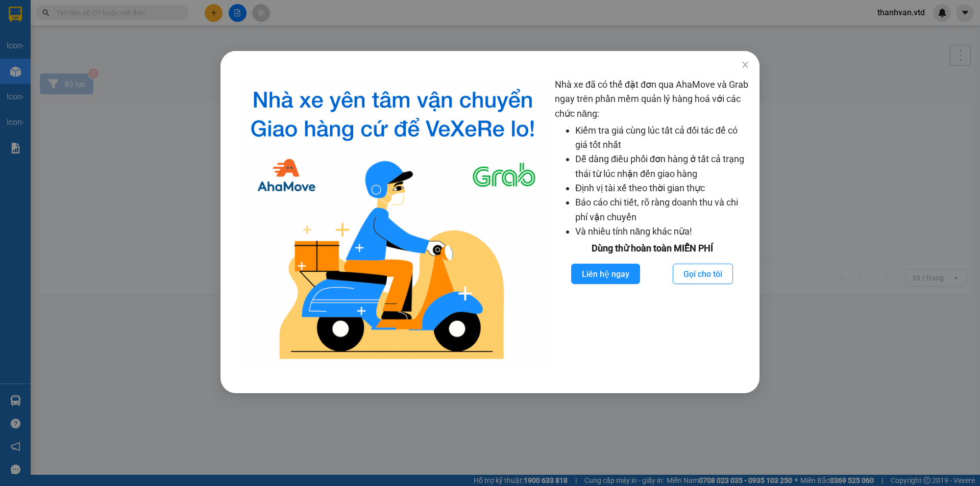  I want to click on div: Dùng thử hoàn toàn MIỄN PHÍ, so click(652, 248).